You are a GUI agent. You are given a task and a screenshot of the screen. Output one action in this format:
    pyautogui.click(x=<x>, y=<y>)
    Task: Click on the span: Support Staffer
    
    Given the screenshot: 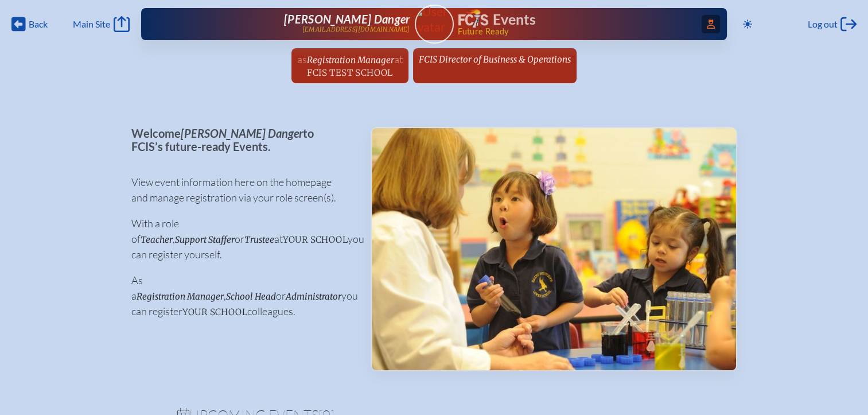 What is the action you would take?
    pyautogui.click(x=205, y=239)
    